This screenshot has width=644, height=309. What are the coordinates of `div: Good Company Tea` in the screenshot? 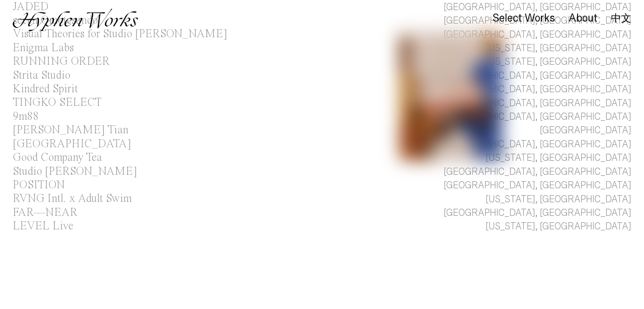 It's located at (57, 158).